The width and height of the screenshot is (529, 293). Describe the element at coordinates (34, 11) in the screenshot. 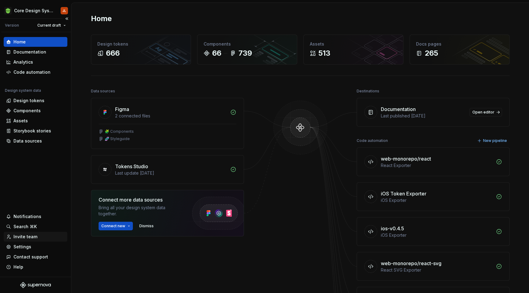

I see `div: Core Design System` at that location.